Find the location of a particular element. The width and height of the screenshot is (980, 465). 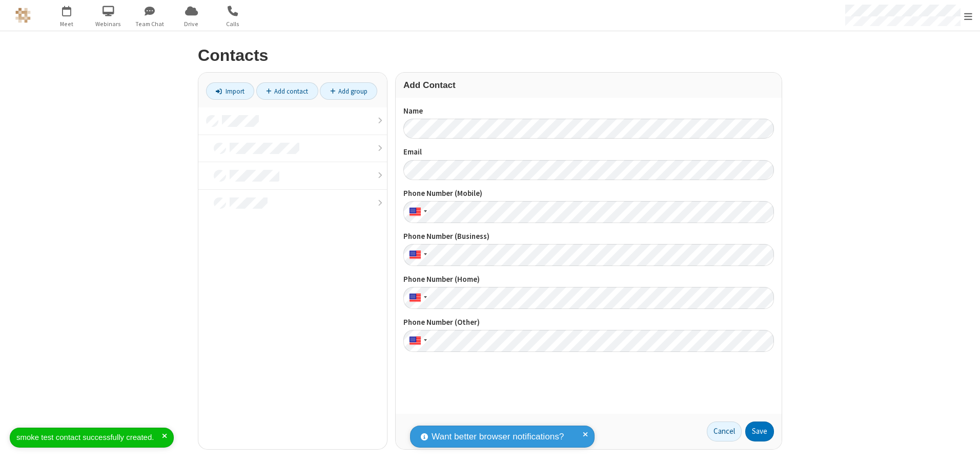

span: Webinars is located at coordinates (108, 24).